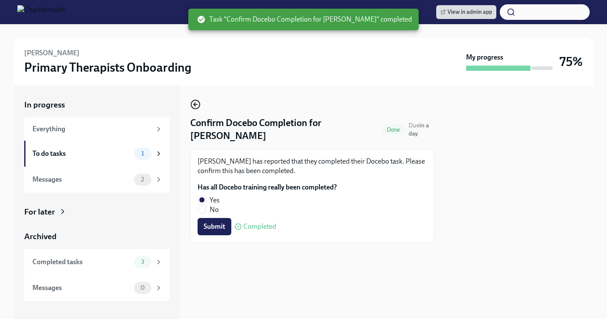  What do you see at coordinates (81, 262) in the screenshot?
I see `div: Completed tasks` at bounding box center [81, 262].